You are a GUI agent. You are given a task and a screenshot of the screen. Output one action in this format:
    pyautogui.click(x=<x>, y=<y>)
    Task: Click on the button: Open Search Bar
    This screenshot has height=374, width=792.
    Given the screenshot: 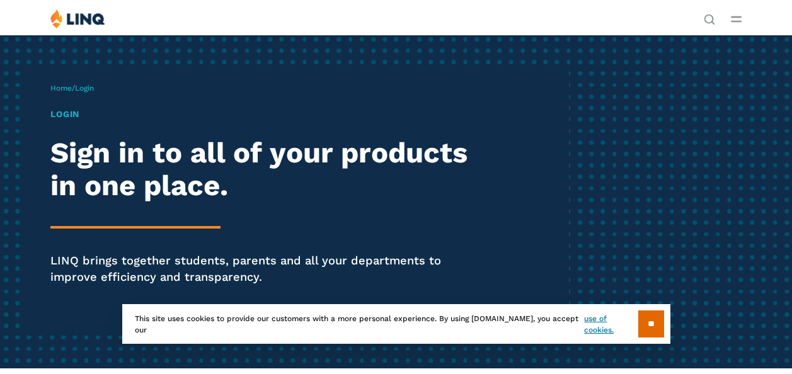 What is the action you would take?
    pyautogui.click(x=710, y=18)
    